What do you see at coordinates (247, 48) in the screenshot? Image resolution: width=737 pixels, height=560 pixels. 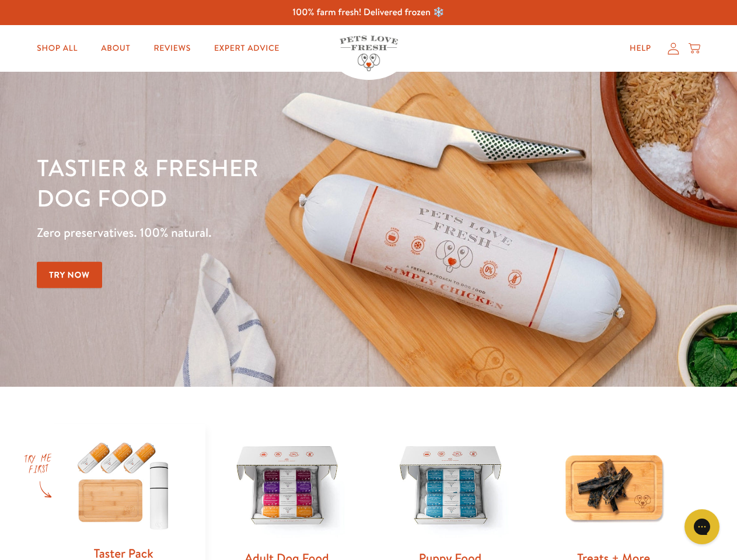 I see `a: Expert Advice` at bounding box center [247, 48].